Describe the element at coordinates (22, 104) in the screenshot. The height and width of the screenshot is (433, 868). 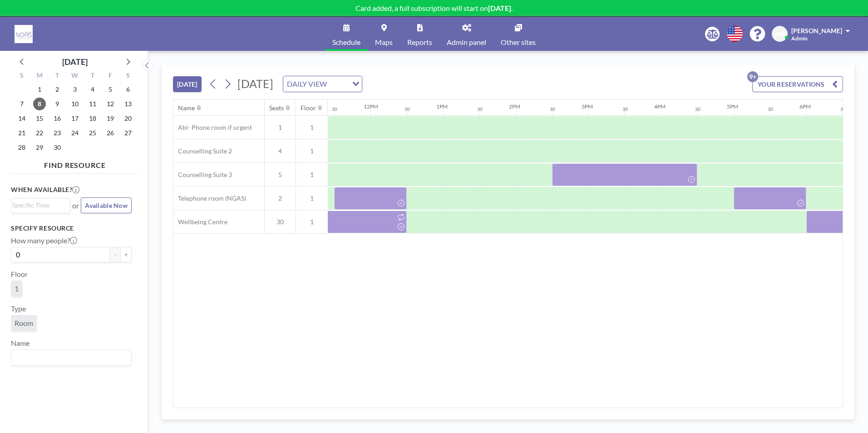
I see `span: Sunday, September 7, 2025` at that location.